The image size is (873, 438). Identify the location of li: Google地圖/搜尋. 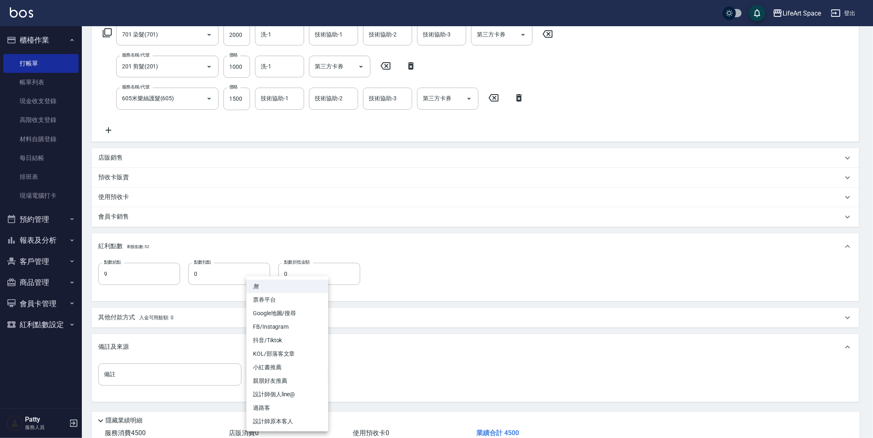
(287, 313).